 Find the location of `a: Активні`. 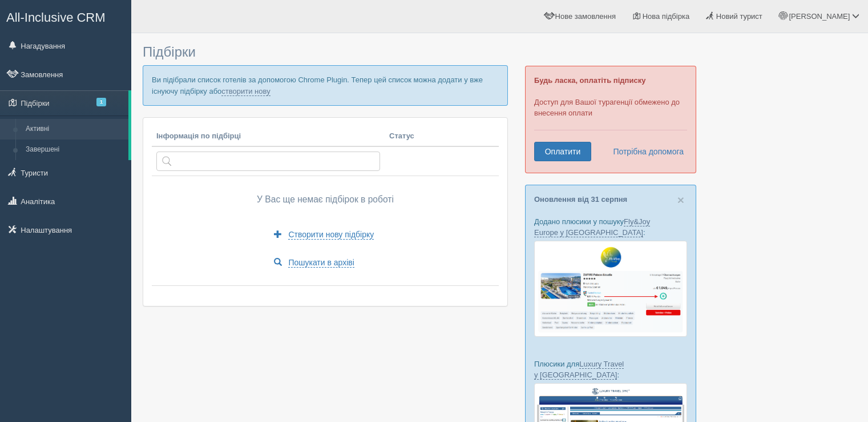

a: Активні is located at coordinates (74, 129).